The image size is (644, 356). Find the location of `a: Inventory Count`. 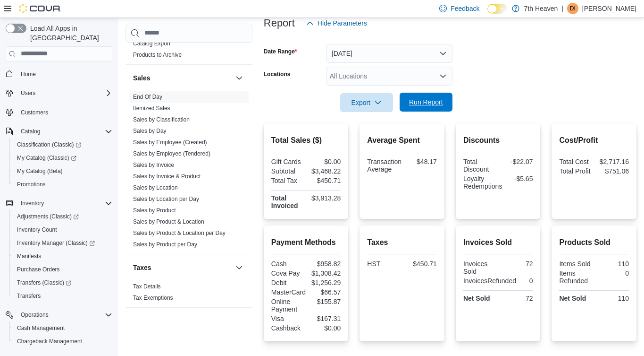

a: Inventory Count is located at coordinates (36, 230).